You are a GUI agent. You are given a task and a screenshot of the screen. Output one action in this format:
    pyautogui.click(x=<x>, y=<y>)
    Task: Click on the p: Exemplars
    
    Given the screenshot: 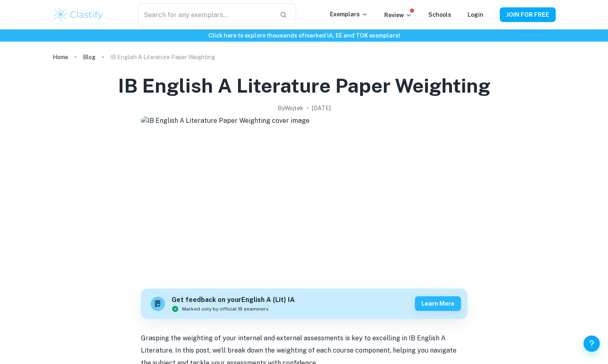 What is the action you would take?
    pyautogui.click(x=349, y=14)
    